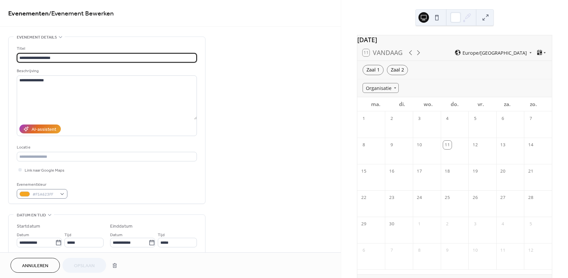 Image resolution: width=568 pixels, height=278 pixels. I want to click on div: 27, so click(503, 197).